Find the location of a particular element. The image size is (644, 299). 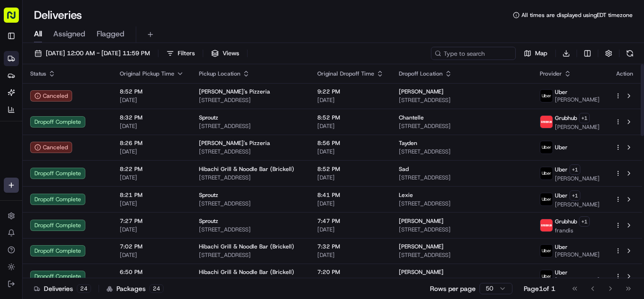

span: 8:32 PM is located at coordinates (152, 117).